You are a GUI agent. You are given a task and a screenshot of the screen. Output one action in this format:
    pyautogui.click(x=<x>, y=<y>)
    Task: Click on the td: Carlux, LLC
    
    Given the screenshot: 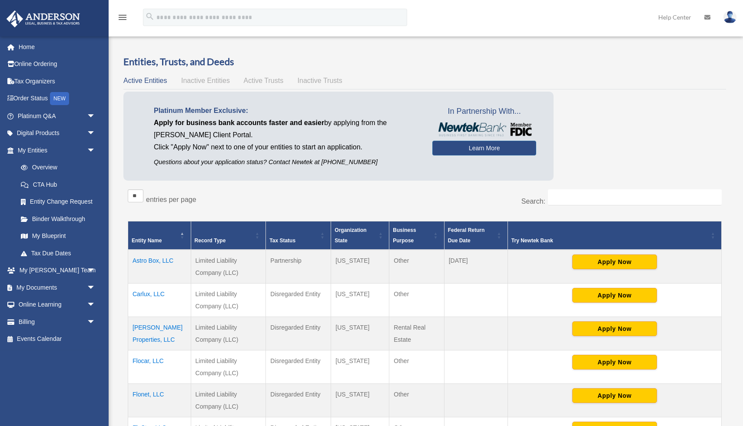 What is the action you would take?
    pyautogui.click(x=159, y=300)
    